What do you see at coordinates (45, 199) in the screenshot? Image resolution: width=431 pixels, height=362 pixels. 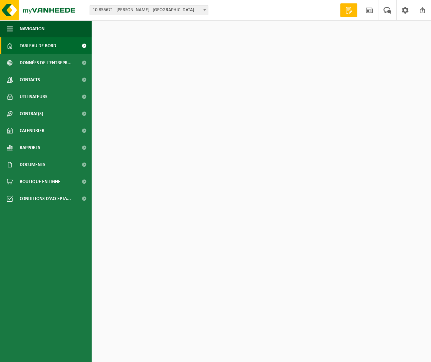 I see `span: Conditions d'accepta...` at bounding box center [45, 199].